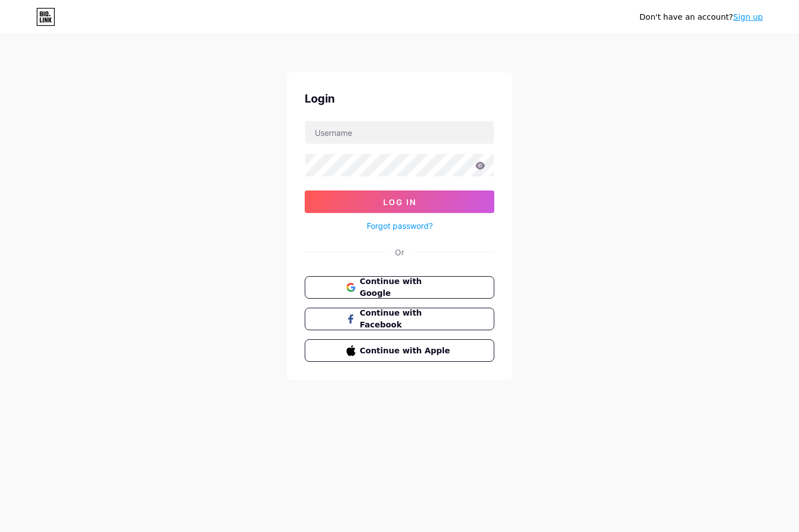  What do you see at coordinates (399, 319) in the screenshot?
I see `button: Continue with Facebook` at bounding box center [399, 319].